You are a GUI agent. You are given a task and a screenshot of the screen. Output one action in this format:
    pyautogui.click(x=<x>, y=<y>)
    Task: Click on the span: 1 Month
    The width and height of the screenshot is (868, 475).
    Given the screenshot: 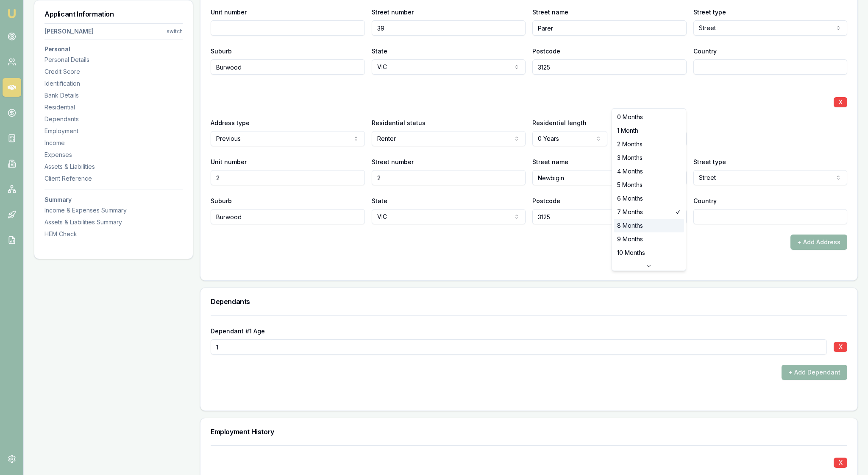 What is the action you would take?
    pyautogui.click(x=628, y=130)
    